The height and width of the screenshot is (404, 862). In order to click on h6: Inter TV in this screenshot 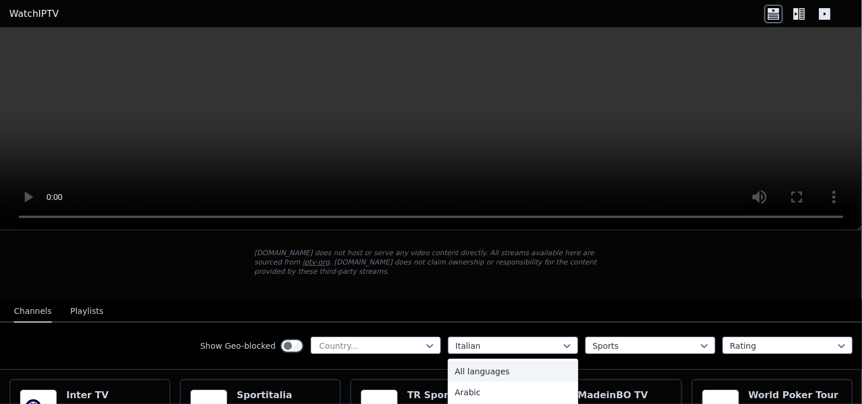, I will do `click(92, 395)`.